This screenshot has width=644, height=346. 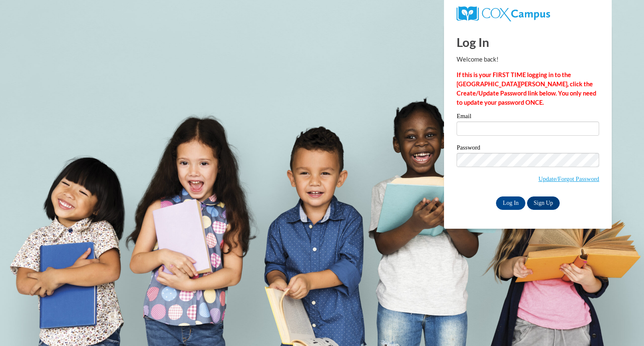 What do you see at coordinates (544, 203) in the screenshot?
I see `a: Sign Up` at bounding box center [544, 203].